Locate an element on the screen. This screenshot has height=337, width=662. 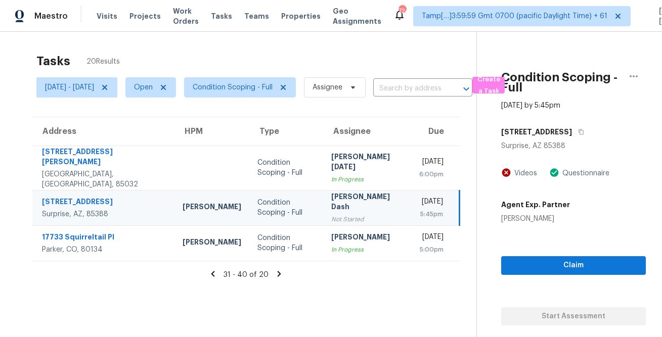
img: Artifact Present Icon is located at coordinates (554, 172).